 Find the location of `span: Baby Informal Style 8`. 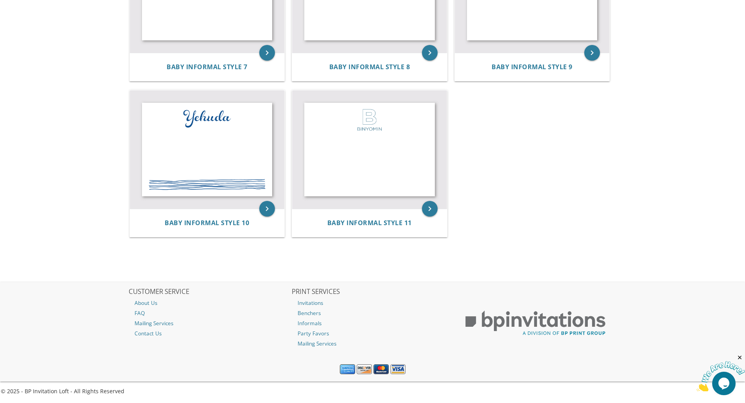

span: Baby Informal Style 8 is located at coordinates (369, 67).